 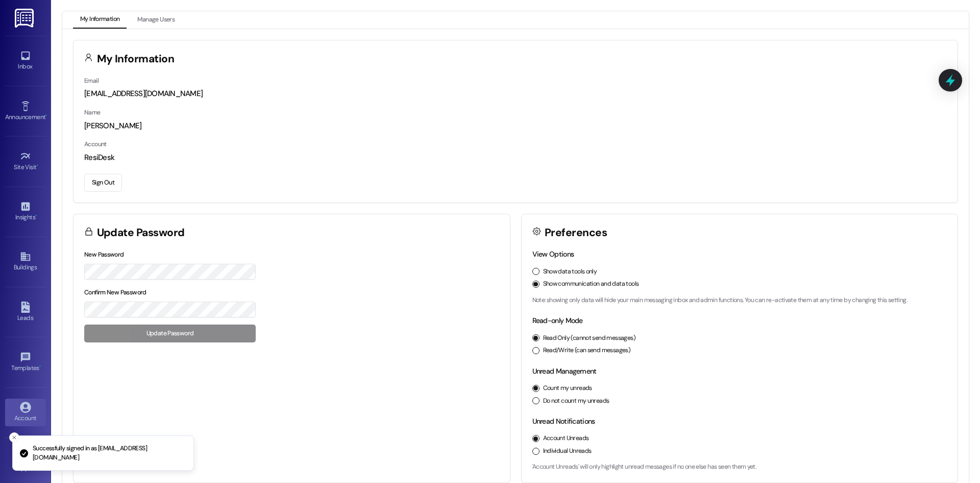 I want to click on a: Inbox, so click(x=26, y=60).